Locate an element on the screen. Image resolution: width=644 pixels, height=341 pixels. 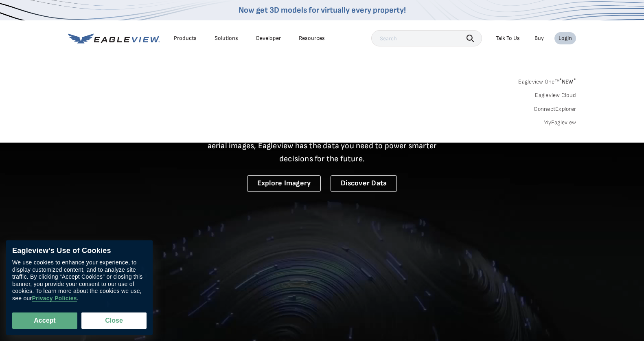
div: Talk To Us is located at coordinates (508, 38).